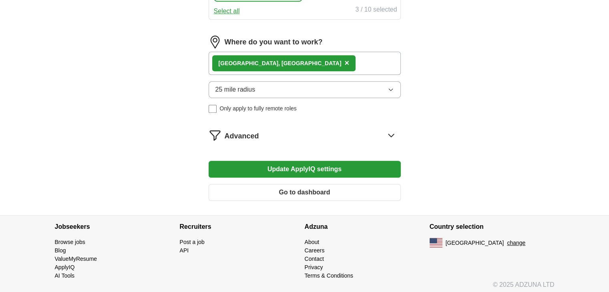  I want to click on button: Update ApplyIQ settings, so click(304, 169).